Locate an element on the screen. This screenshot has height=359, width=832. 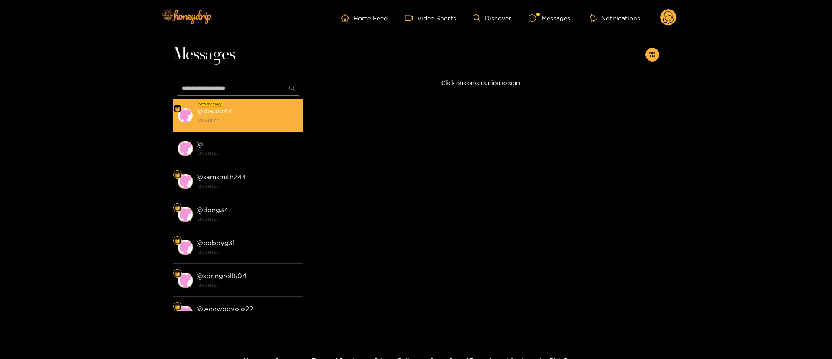
div: New message is located at coordinates (210, 104).